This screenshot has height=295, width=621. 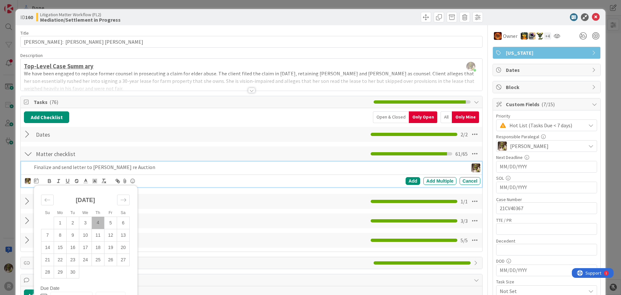 What do you see at coordinates (252, 280) in the screenshot?
I see `span: Comments` at bounding box center [252, 280].